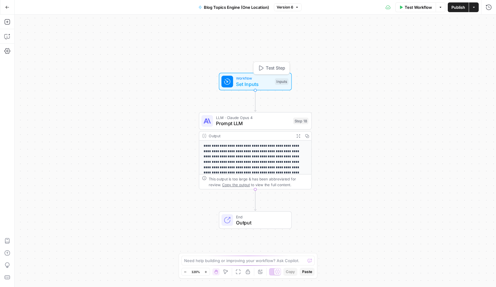  Describe the element at coordinates (234, 7) in the screenshot. I see `button: Blog Topics Engine (One Location)` at that location.